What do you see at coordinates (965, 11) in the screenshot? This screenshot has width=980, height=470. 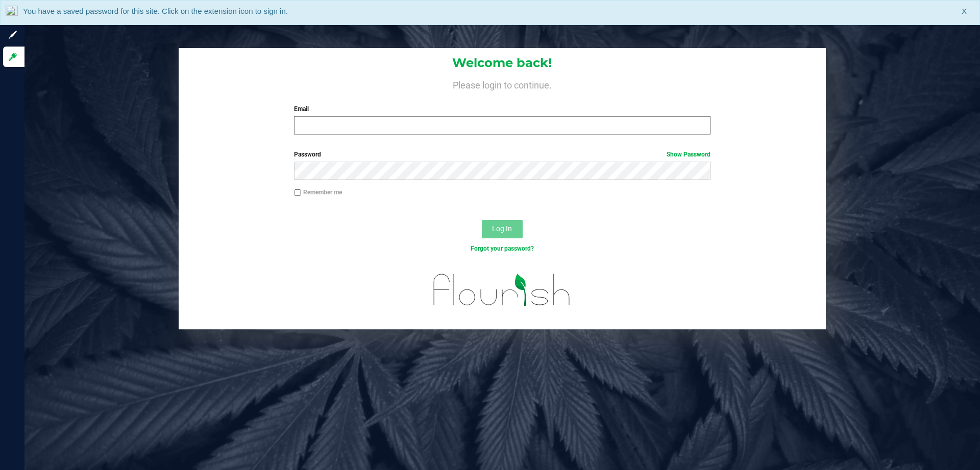 I see `span: X` at bounding box center [965, 11].